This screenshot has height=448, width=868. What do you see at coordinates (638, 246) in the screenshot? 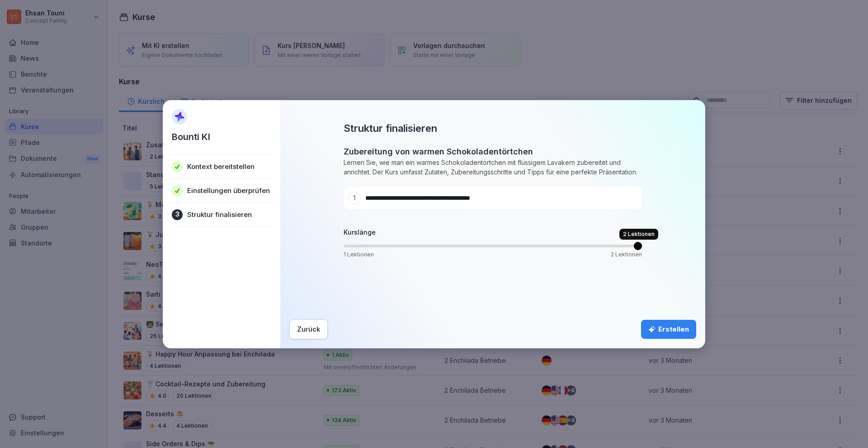
I see `span: Volume` at bounding box center [638, 246].